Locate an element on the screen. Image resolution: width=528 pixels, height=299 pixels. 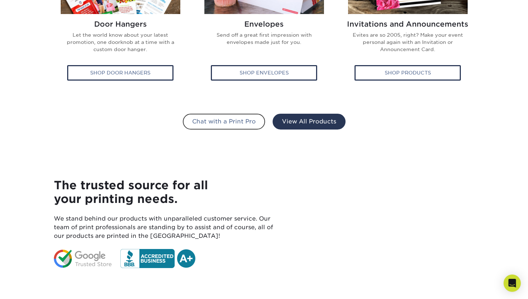
div: Open Intercom Messenger is located at coordinates (512, 283).